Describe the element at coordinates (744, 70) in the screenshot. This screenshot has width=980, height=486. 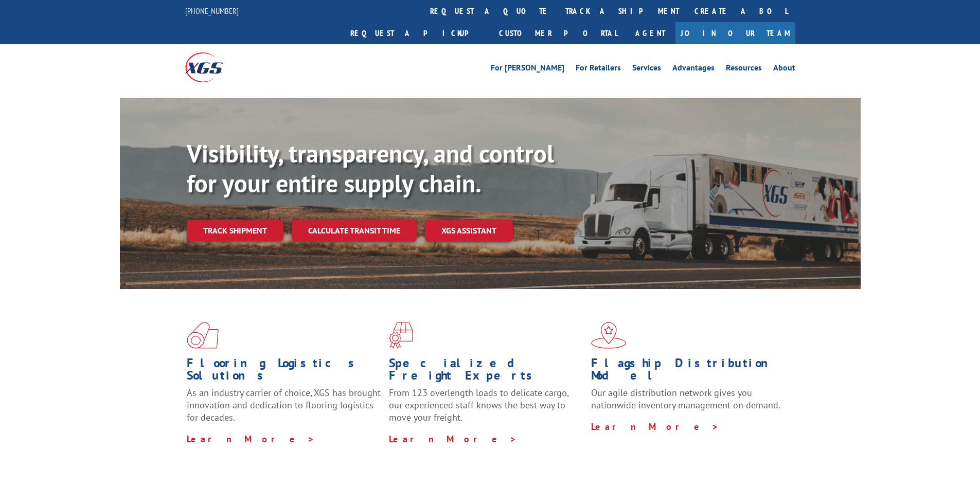
I see `a: Resources` at that location.